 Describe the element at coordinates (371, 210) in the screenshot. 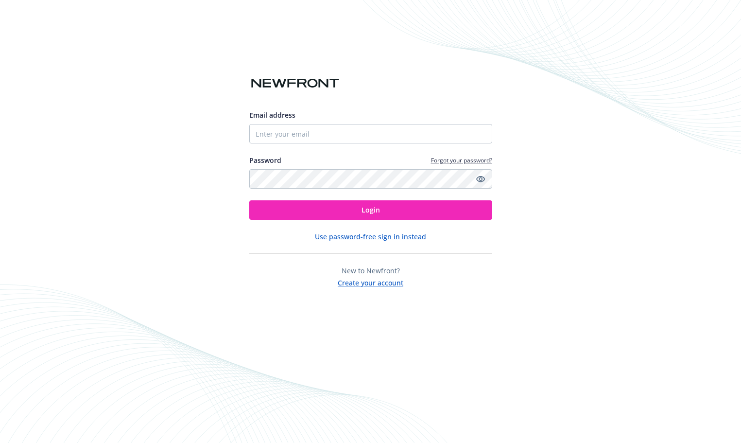

I see `button: Login` at that location.